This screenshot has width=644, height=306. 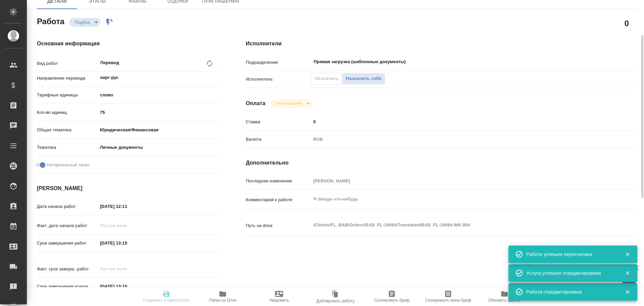 What do you see at coordinates (223, 300) in the screenshot?
I see `span: Папка на Drive` at bounding box center [223, 300].